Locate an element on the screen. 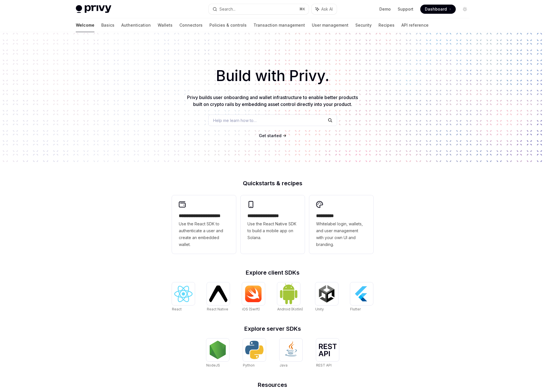  span: Whitelabel login, wallets, and user management with your own UI and branding. is located at coordinates (342, 234).